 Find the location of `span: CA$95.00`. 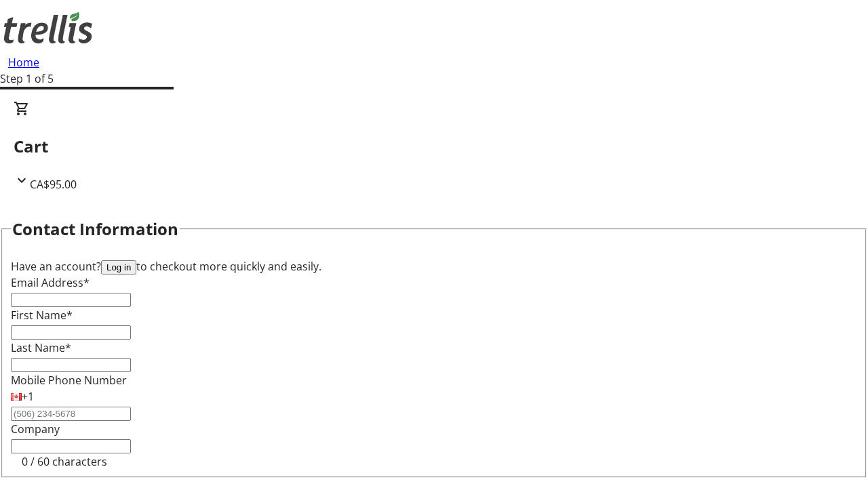

span: CA$95.00 is located at coordinates (53, 184).